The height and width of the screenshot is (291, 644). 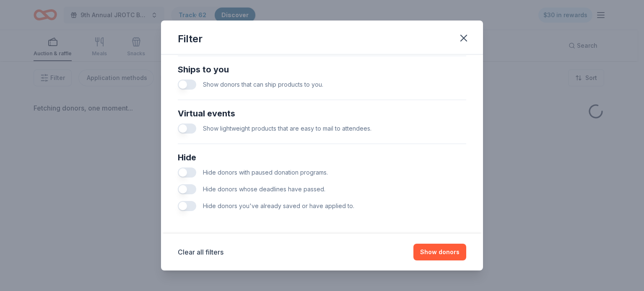 I want to click on span: Show lightweight products that are easy to mail to attendees., so click(x=287, y=128).